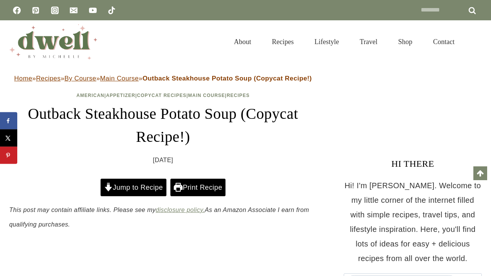 The width and height of the screenshot is (491, 276). Describe the element at coordinates (198, 188) in the screenshot. I see `a: Print Recipe` at that location.